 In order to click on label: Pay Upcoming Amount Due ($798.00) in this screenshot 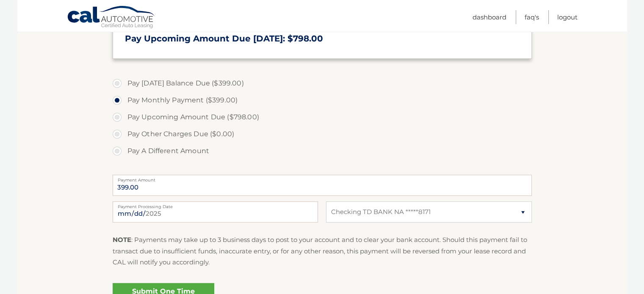, I will do `click(322, 117)`.